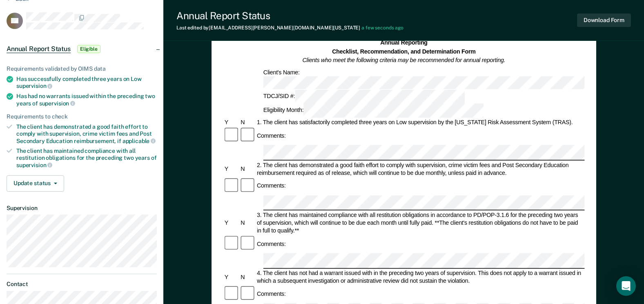 Image resolution: width=644 pixels, height=304 pixels. What do you see at coordinates (404, 51) in the screenshot?
I see `strong: Checklist, Recommendation, and Determination Form` at bounding box center [404, 51].